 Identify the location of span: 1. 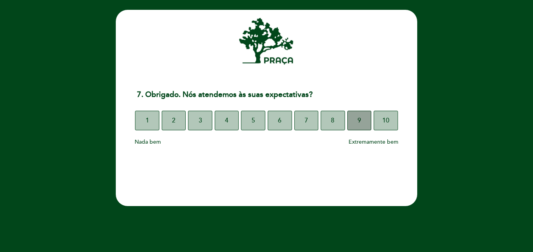
(147, 121).